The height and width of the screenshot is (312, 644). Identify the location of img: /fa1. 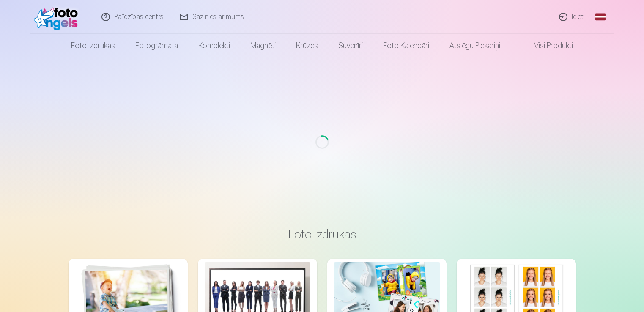
(58, 17).